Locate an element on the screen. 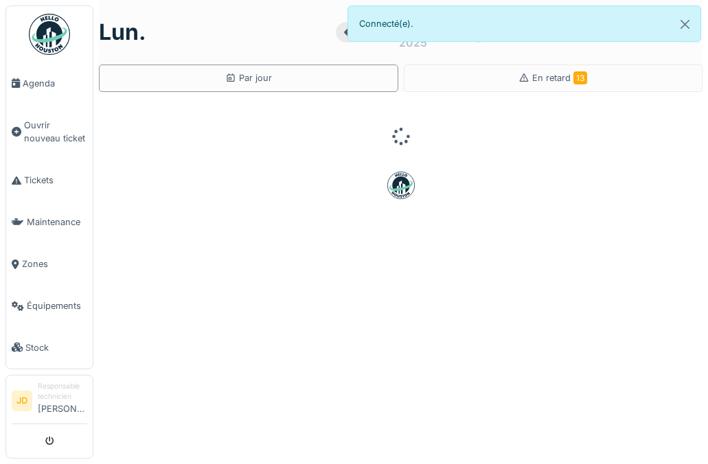  span: Stock is located at coordinates (56, 348).